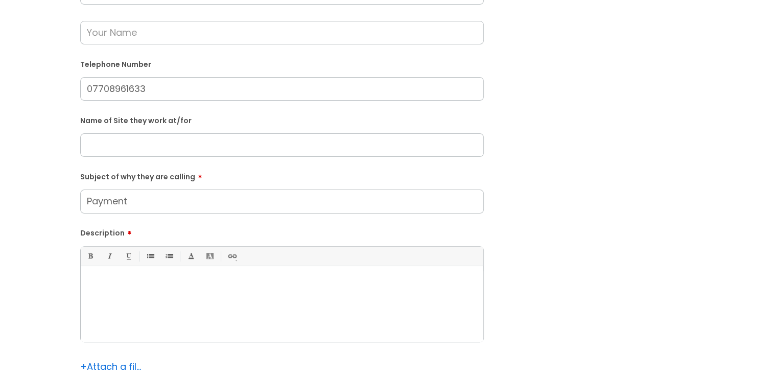 Image resolution: width=773 pixels, height=377 pixels. What do you see at coordinates (90, 256) in the screenshot?
I see `a: Bold (Ctrl-B)` at bounding box center [90, 256].